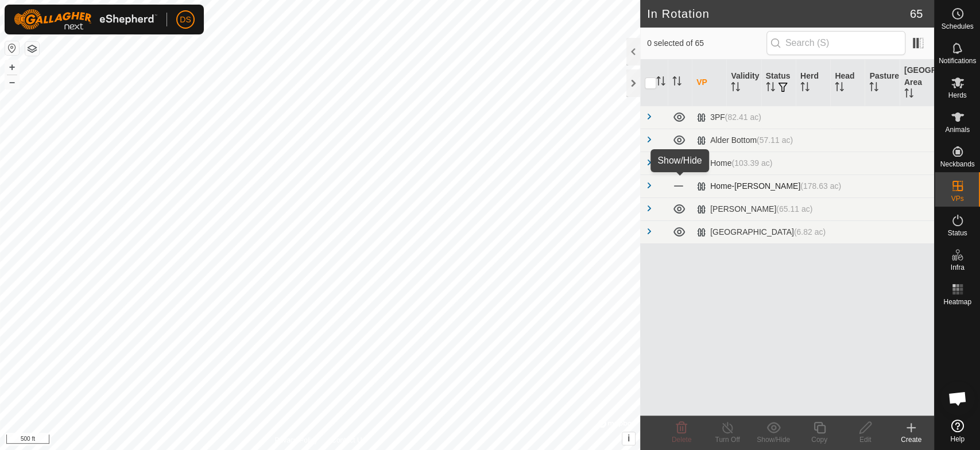 The height and width of the screenshot is (450, 980). What do you see at coordinates (348, 441) in the screenshot?
I see `a: Contact Us` at bounding box center [348, 441].